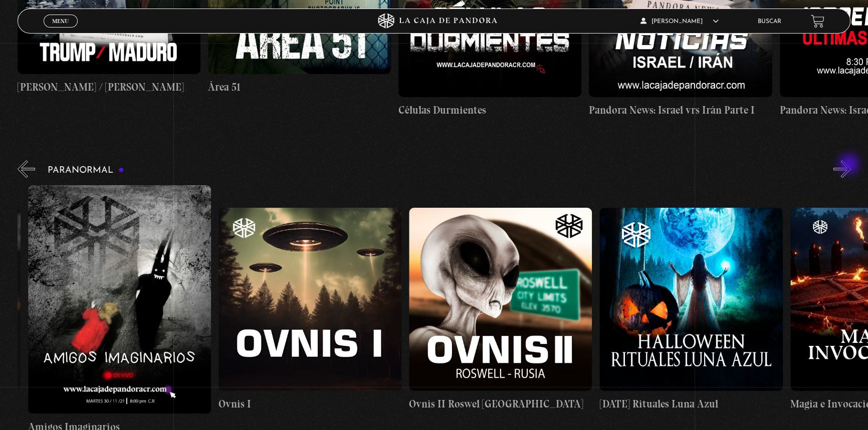 Image resolution: width=868 pixels, height=430 pixels. I want to click on h3: Paranormal, so click(86, 170).